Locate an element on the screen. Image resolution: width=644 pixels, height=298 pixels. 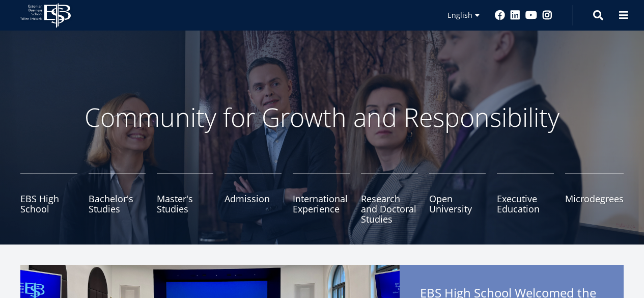
a: Microdegrees is located at coordinates (594, 198).